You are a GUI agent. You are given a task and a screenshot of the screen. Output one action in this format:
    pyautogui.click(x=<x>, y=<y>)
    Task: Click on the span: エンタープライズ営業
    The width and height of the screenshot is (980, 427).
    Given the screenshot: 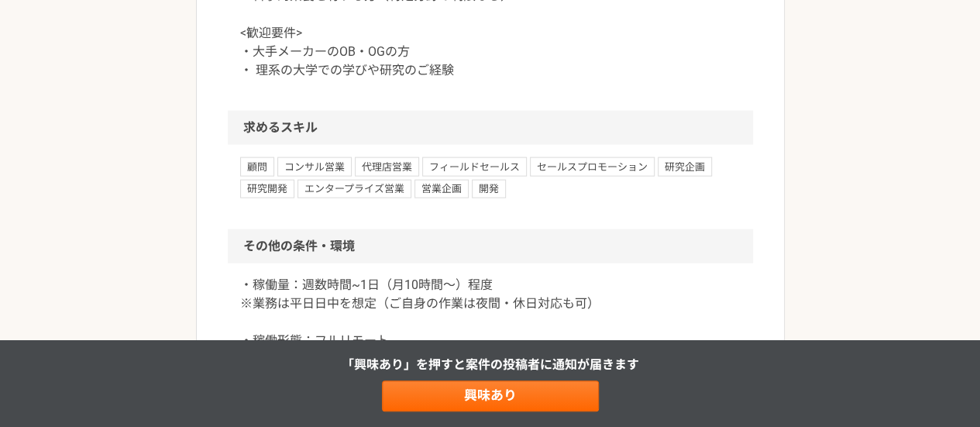 What is the action you would take?
    pyautogui.click(x=354, y=189)
    